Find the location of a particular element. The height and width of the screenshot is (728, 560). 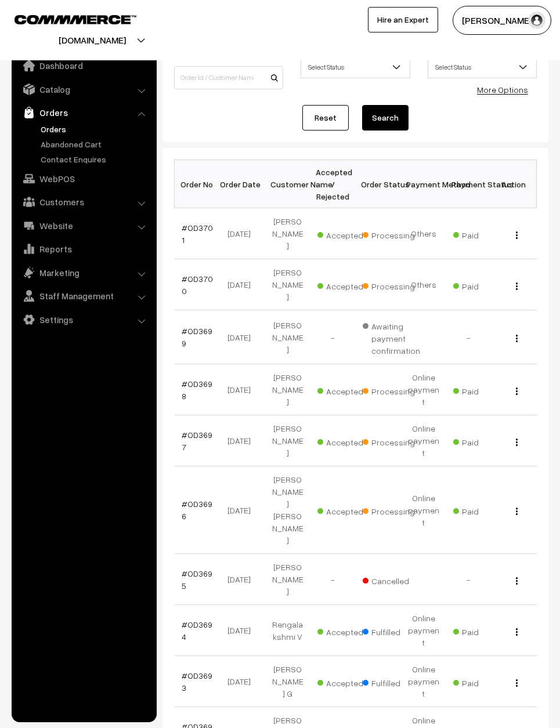

span: Awaiting payment confirmation is located at coordinates (391, 337).